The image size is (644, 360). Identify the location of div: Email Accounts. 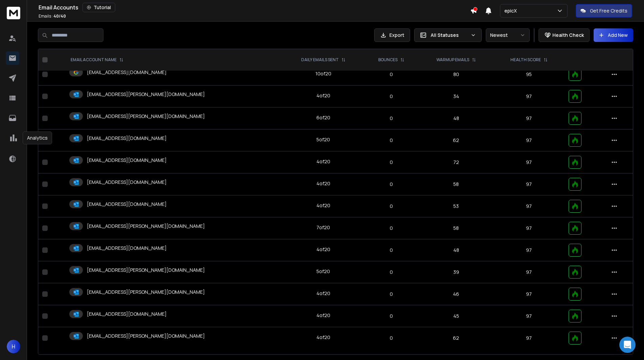
(254, 8).